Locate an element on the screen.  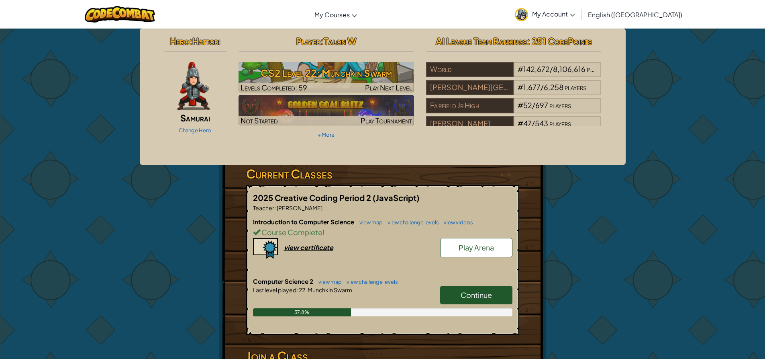
span: Introduction to Computer Science is located at coordinates (304, 221).